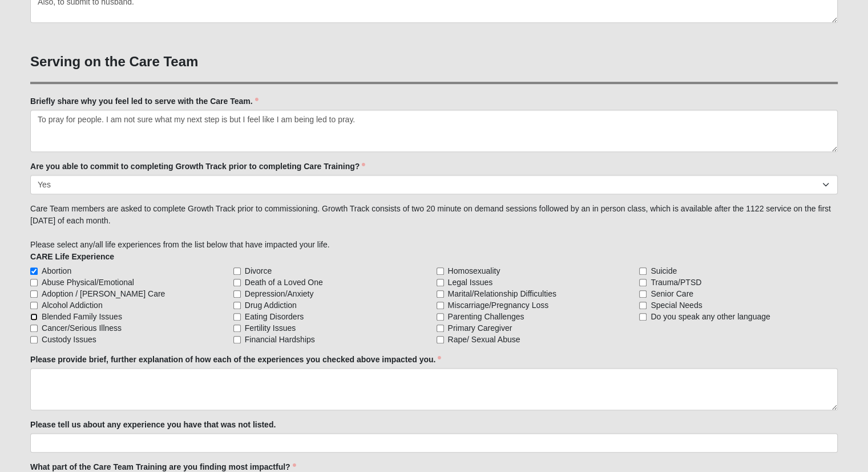  Describe the element at coordinates (69, 339) in the screenshot. I see `span: Custody Issues` at that location.